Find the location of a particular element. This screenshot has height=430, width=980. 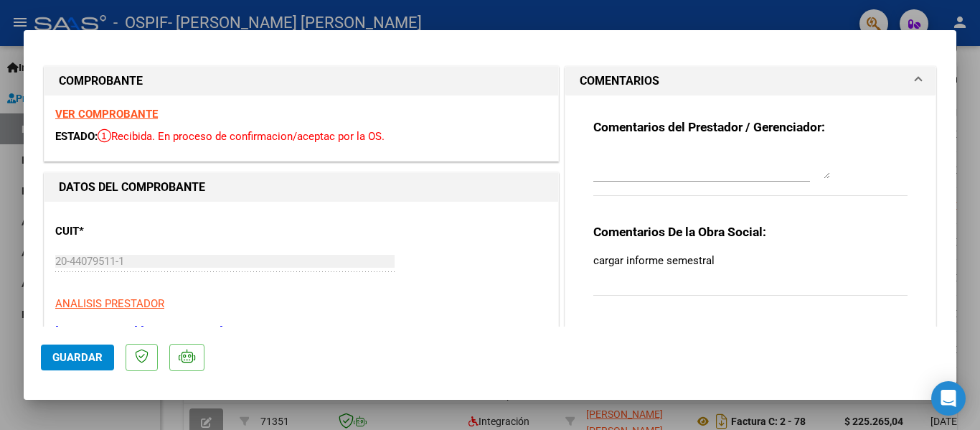

mat-expansion-panel-header: COMENTARIOS is located at coordinates (750, 81).